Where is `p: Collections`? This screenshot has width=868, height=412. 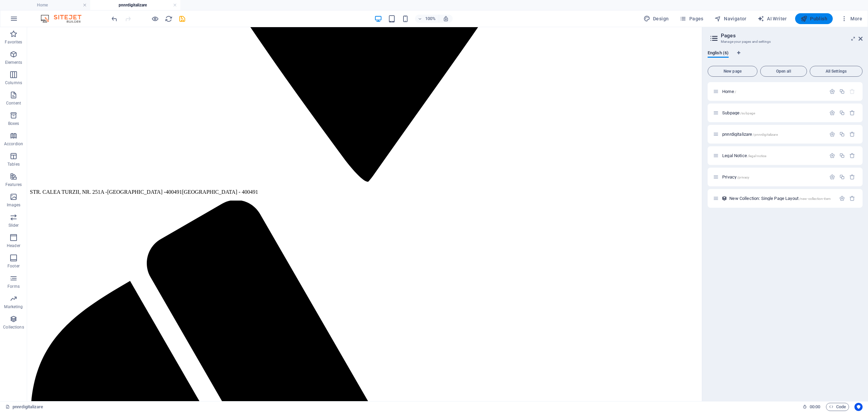 p: Collections is located at coordinates (13, 327).